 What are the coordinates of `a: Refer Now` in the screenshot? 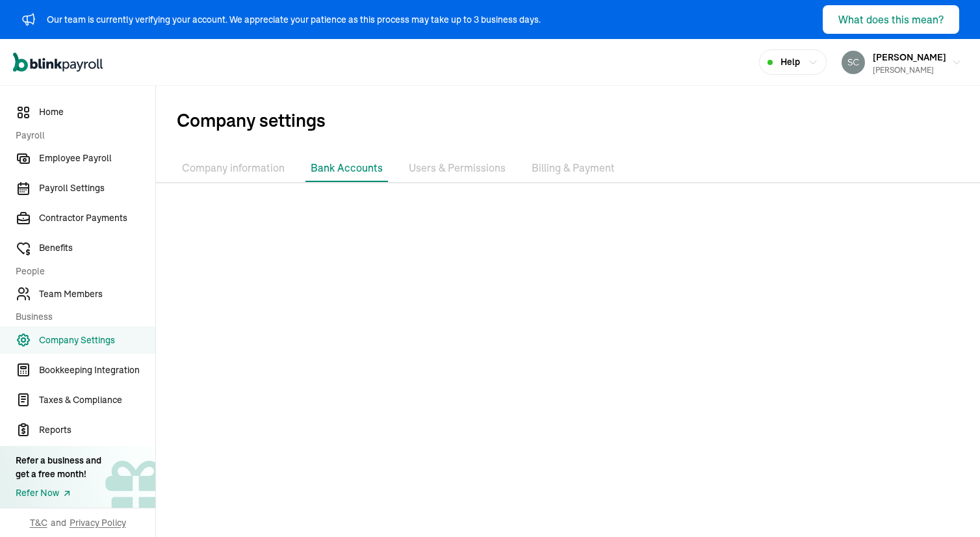 It's located at (58, 493).